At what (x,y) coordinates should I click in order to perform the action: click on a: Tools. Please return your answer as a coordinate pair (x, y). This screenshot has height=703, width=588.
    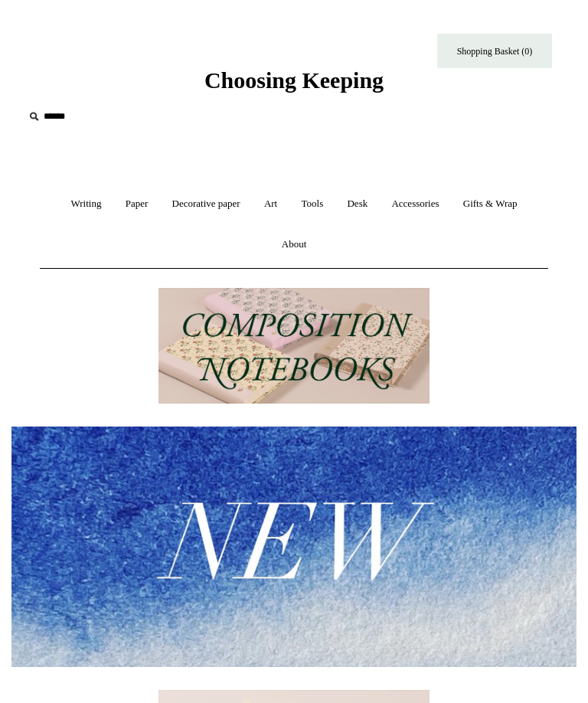
    Looking at the image, I should click on (312, 204).